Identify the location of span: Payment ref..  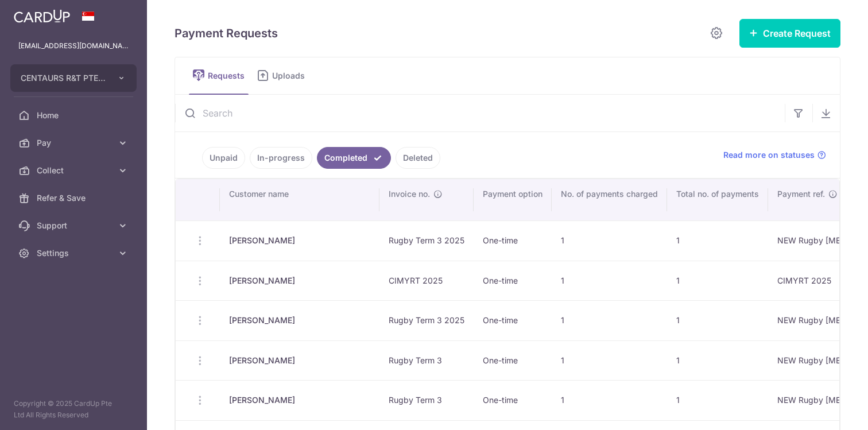
(801, 195).